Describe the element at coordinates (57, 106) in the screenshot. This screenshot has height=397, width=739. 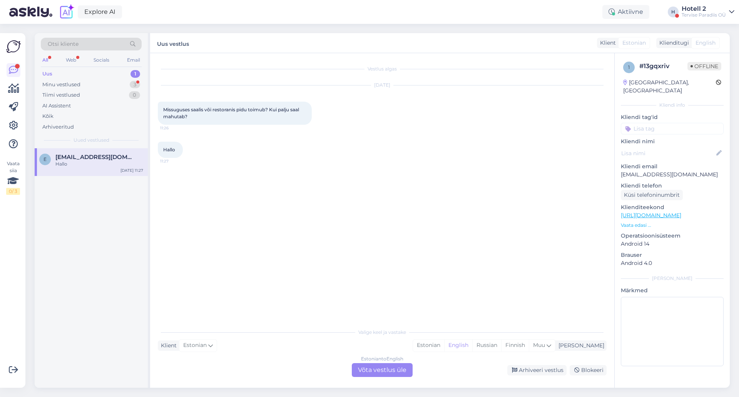
I see `div: AI Assistent` at that location.